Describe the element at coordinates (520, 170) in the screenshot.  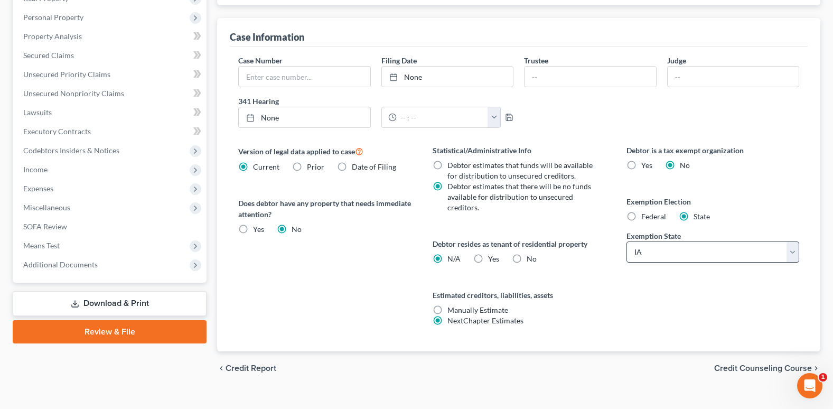
I see `span: Debtor estimates that funds will be available for distribution to unsecured creditors.` at that location.